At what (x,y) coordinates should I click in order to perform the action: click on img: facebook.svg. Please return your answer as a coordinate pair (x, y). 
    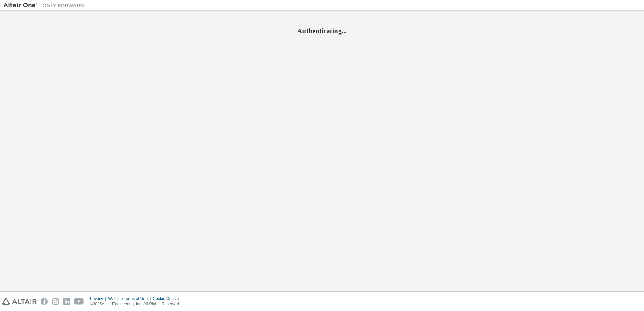
    Looking at the image, I should click on (44, 301).